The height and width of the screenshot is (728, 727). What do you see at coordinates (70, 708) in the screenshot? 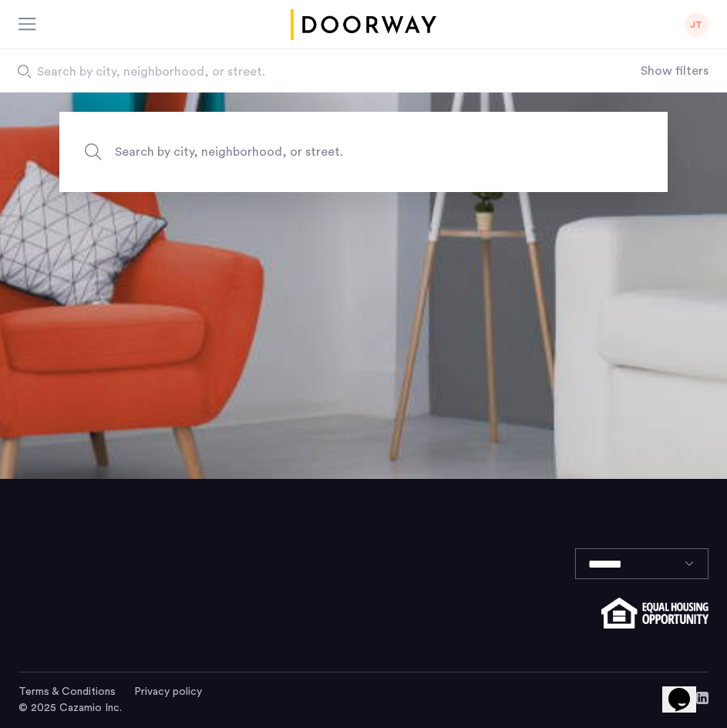
I see `span: © 2025 Cazamio Inc.` at bounding box center [70, 708].